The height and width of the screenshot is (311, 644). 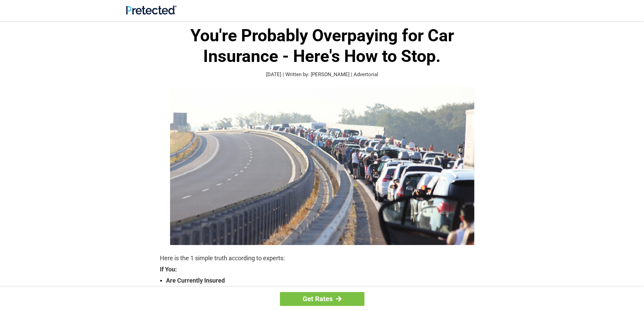 I want to click on a: Site Logo, so click(x=151, y=12).